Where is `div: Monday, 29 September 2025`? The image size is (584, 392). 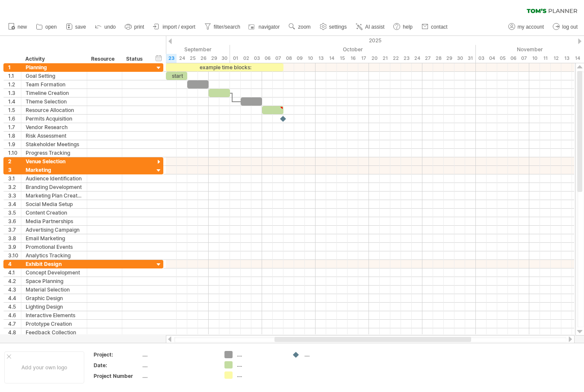
div: Monday, 29 September 2025 is located at coordinates (214, 58).